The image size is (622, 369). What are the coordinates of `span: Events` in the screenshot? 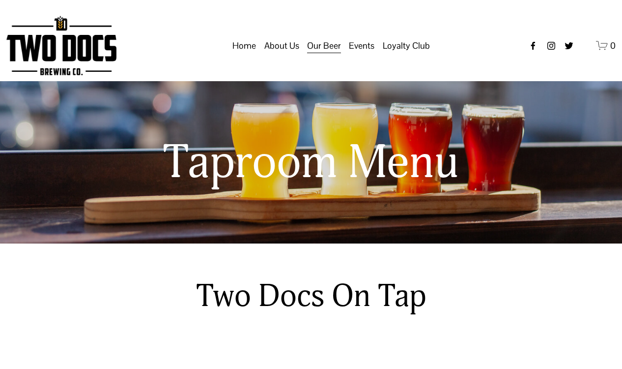 It's located at (362, 46).